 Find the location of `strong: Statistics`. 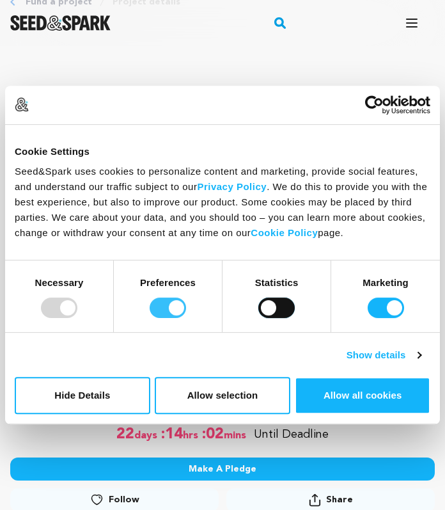

strong: Statistics is located at coordinates (277, 282).